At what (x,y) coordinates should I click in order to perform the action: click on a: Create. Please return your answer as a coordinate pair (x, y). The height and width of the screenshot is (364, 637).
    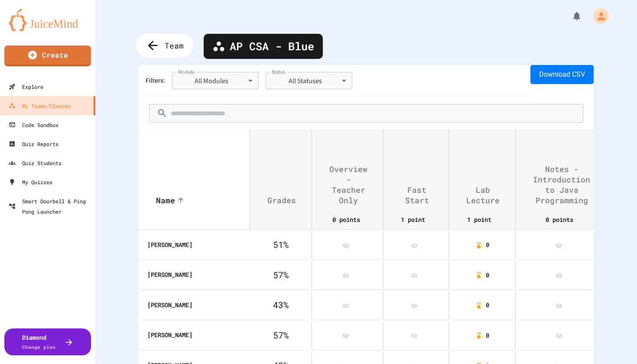
    Looking at the image, I should click on (48, 56).